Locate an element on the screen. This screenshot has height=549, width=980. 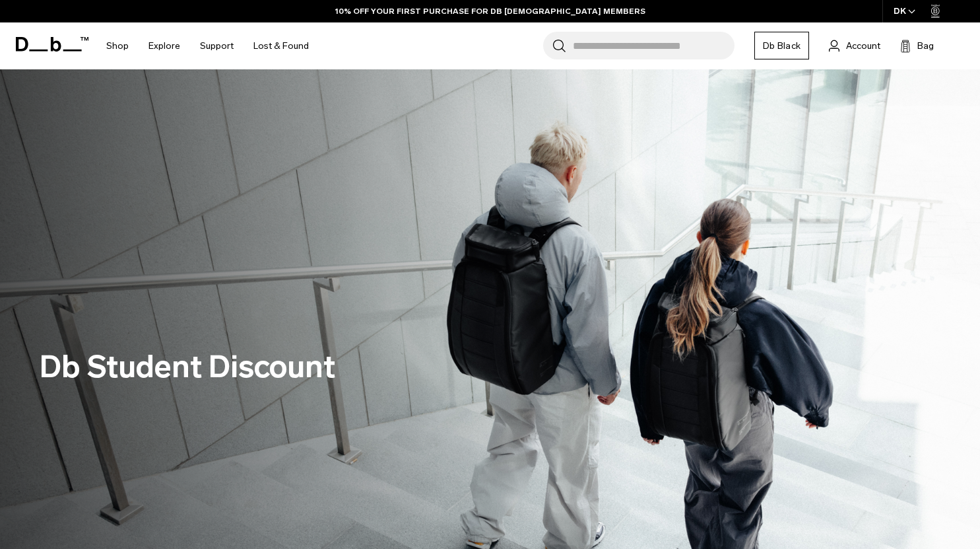
a: Shop is located at coordinates (118, 46).